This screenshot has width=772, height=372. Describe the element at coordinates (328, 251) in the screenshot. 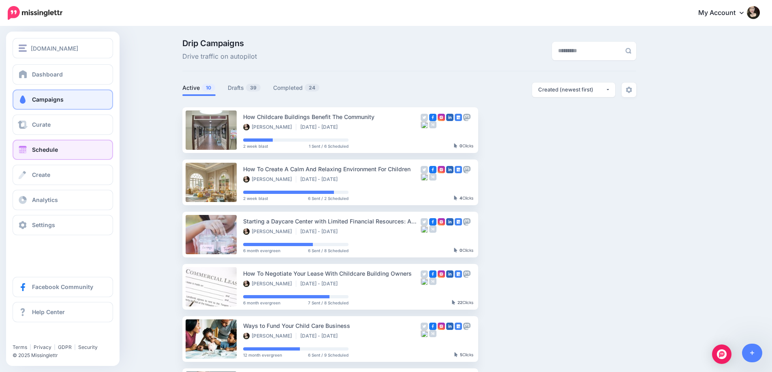

I see `span: 6 Sent / 8 Scheduled` at that location.